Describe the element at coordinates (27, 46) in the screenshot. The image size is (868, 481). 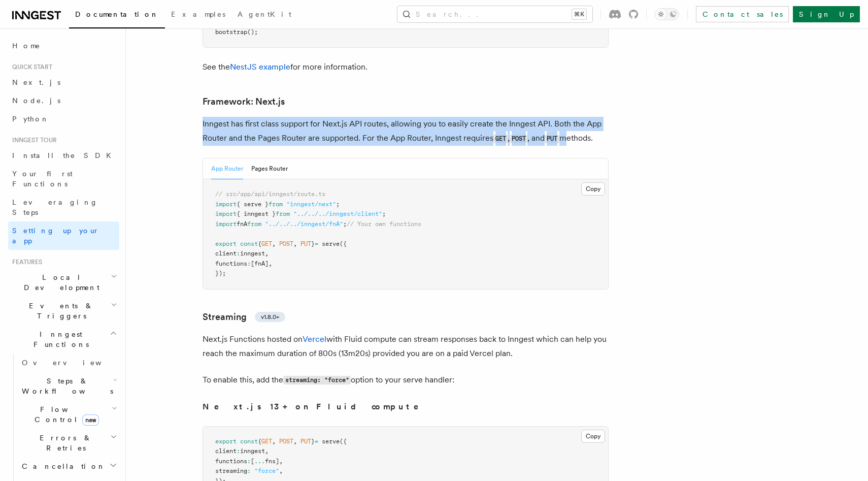
I see `span: Home` at that location.